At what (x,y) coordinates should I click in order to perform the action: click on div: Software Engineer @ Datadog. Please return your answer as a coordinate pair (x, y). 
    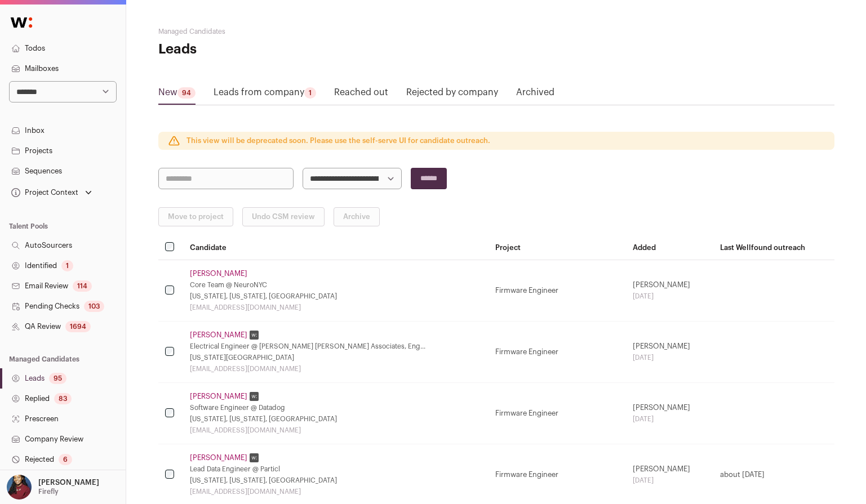
    Looking at the image, I should click on (336, 407).